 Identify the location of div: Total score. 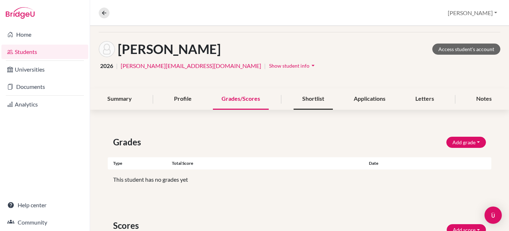
(268, 164).